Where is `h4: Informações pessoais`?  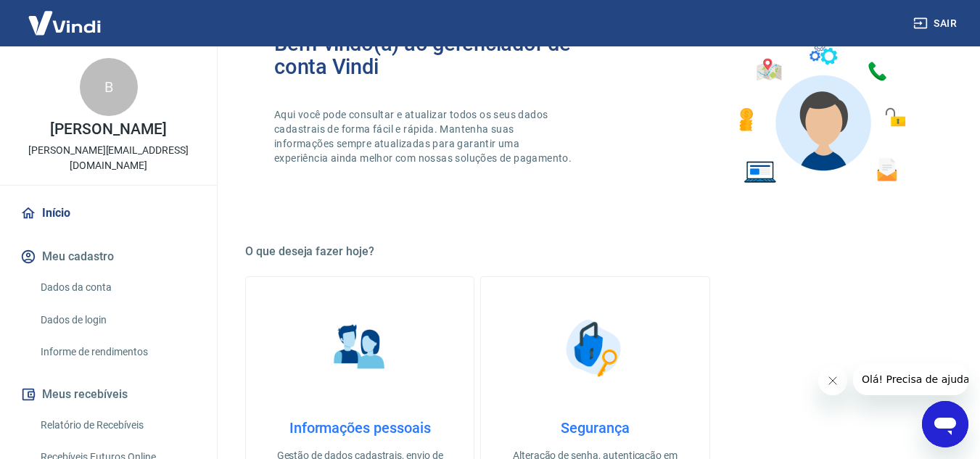
h4: Informações pessoais is located at coordinates (360, 428).